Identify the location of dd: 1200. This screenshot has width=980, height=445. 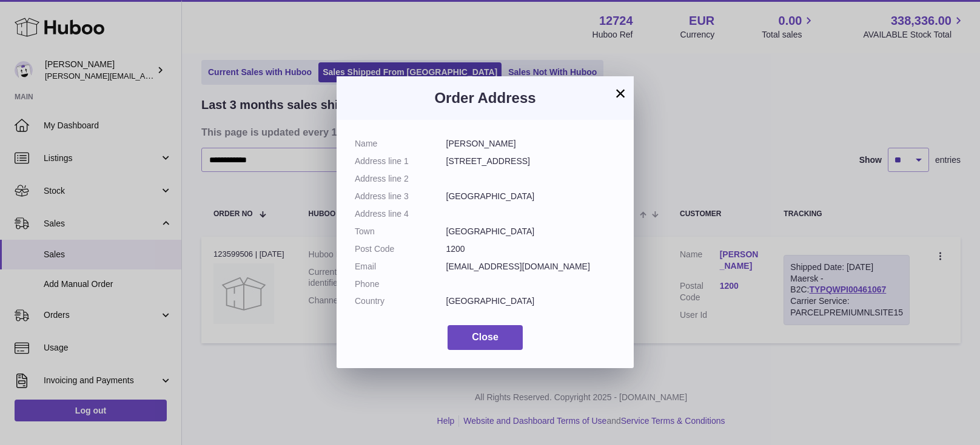
(531, 249).